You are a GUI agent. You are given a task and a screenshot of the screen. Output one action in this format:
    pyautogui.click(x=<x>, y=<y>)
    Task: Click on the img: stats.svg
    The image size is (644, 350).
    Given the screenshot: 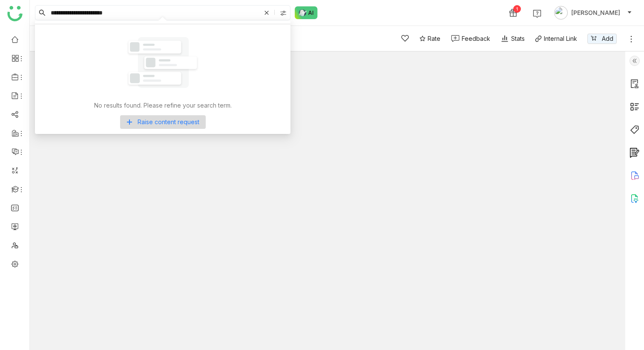 What is the action you would take?
    pyautogui.click(x=505, y=39)
    